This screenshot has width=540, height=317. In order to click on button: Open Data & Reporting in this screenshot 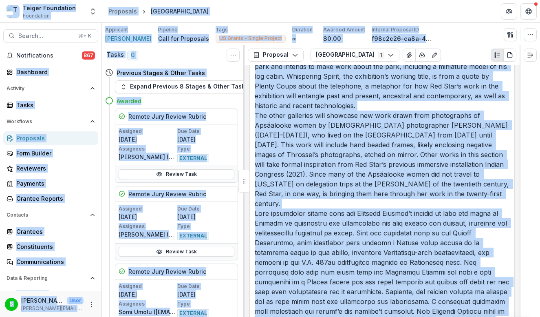, I will do `click(51, 278)`.